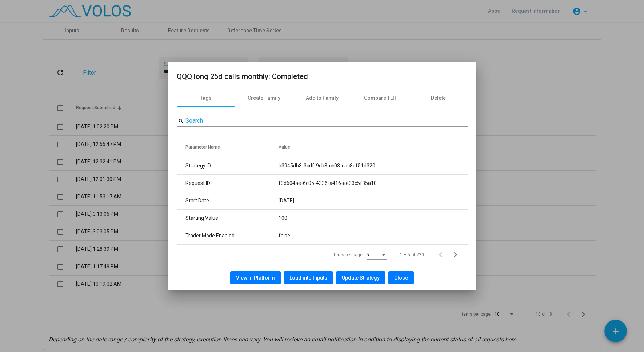  I want to click on div: Tags, so click(206, 98).